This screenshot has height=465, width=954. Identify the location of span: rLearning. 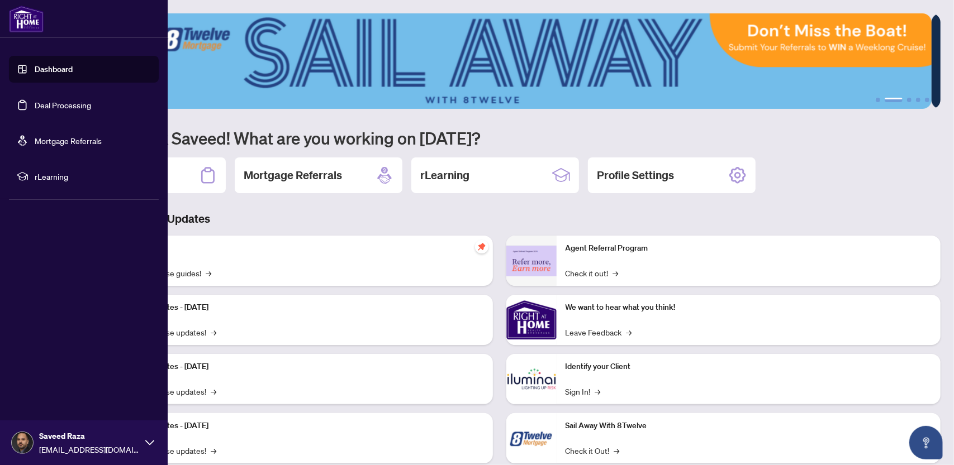
(93, 177).